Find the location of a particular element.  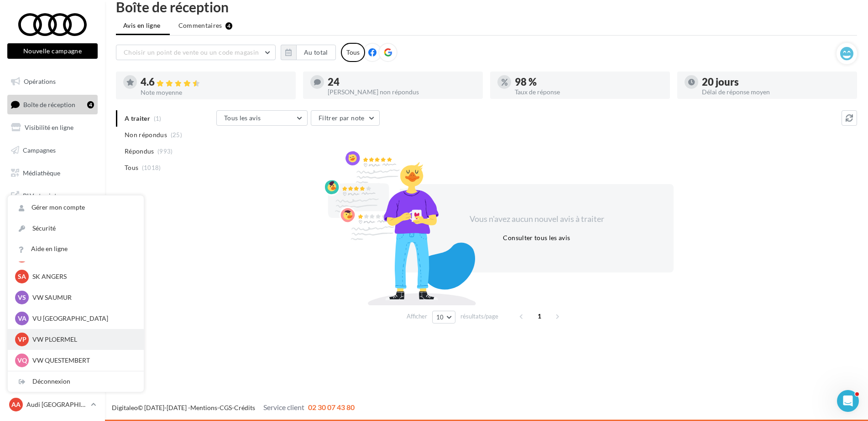

a: PLV et print personnalisable is located at coordinates (52, 200).